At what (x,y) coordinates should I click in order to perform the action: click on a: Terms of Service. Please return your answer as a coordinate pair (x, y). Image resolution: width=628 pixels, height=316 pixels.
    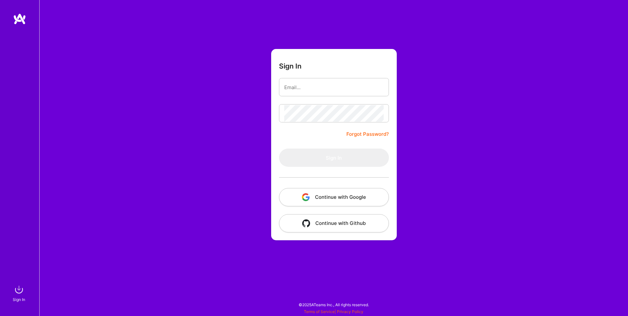
    Looking at the image, I should click on (319, 312).